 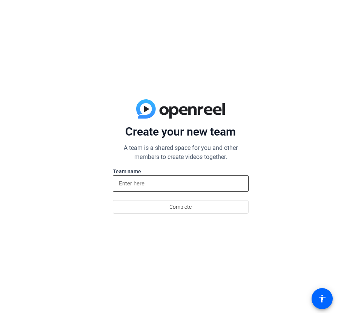 What do you see at coordinates (181, 109) in the screenshot?
I see `img: blue-gradient.svg` at bounding box center [181, 109].